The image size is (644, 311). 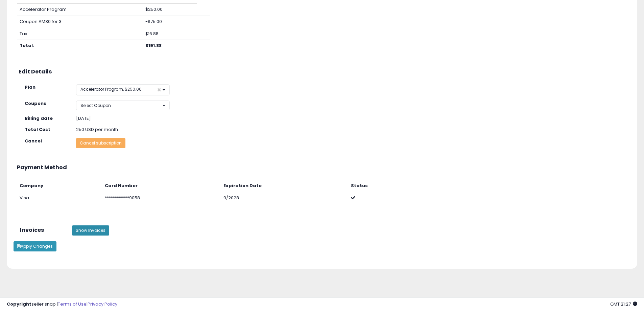 I want to click on b: Total:, so click(x=26, y=45).